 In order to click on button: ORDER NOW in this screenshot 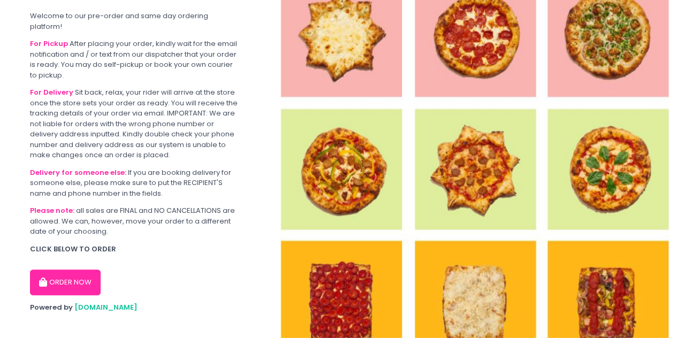, I will do `click(65, 283)`.